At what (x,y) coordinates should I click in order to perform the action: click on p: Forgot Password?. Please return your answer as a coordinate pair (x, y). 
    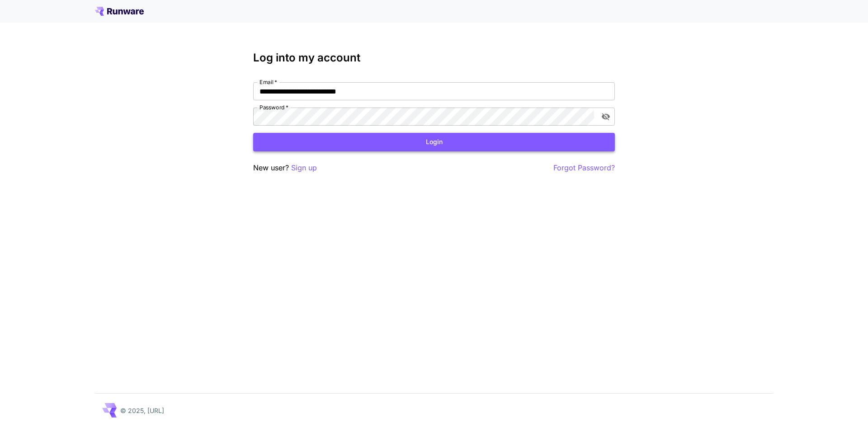
    Looking at the image, I should click on (584, 167).